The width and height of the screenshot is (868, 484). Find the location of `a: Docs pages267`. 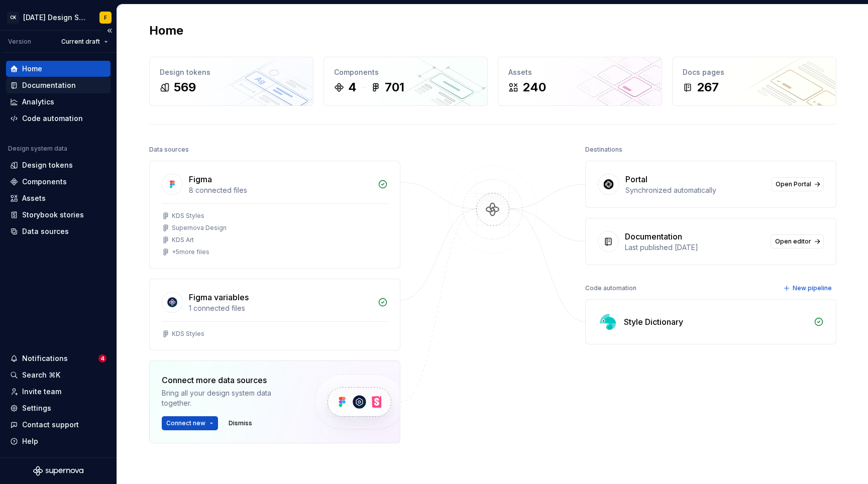

a: Docs pages267 is located at coordinates (754, 81).